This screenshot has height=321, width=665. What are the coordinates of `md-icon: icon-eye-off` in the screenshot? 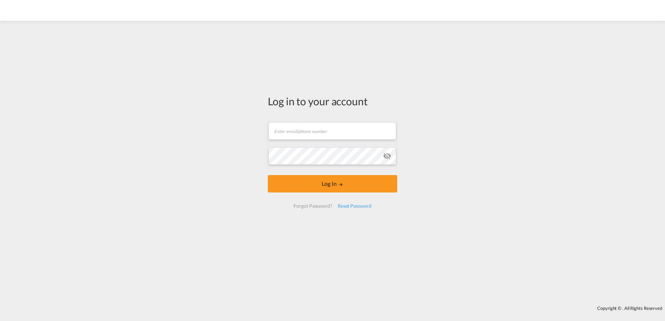 It's located at (387, 156).